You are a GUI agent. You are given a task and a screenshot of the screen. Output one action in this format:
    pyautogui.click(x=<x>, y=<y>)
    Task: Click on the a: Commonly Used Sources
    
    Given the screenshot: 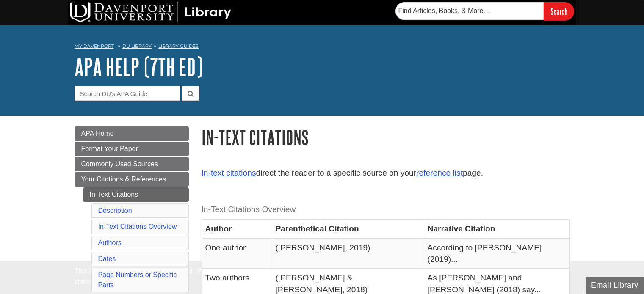 What is the action you would take?
    pyautogui.click(x=132, y=164)
    